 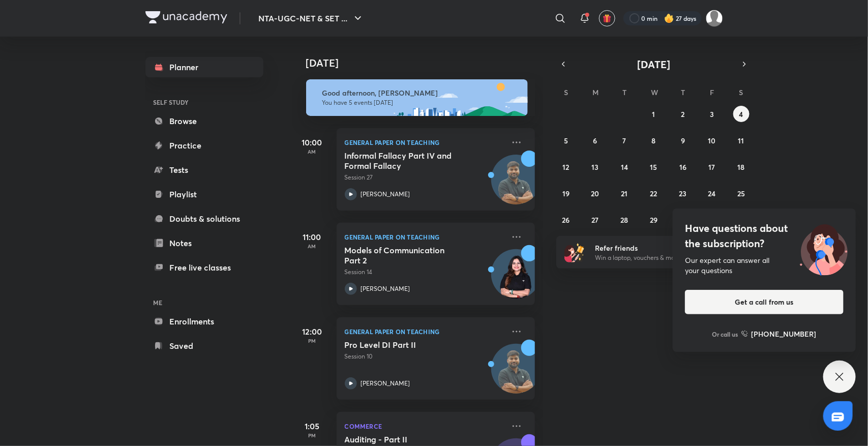 What do you see at coordinates (658, 248) in the screenshot?
I see `h6: Refer friends` at bounding box center [658, 248].